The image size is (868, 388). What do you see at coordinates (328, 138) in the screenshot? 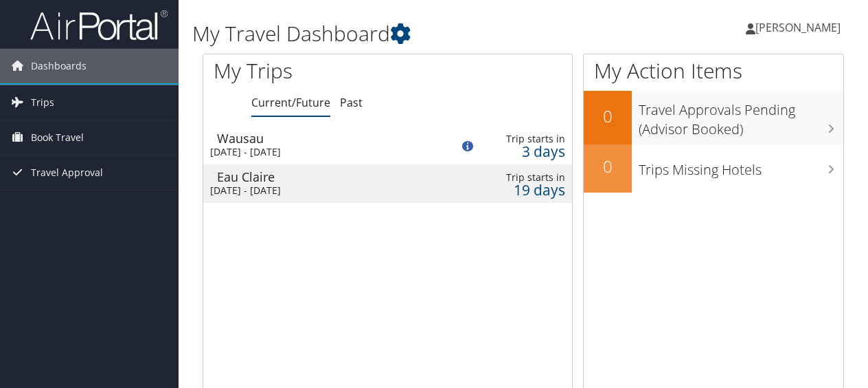
I see `div: Wausau` at bounding box center [328, 138].